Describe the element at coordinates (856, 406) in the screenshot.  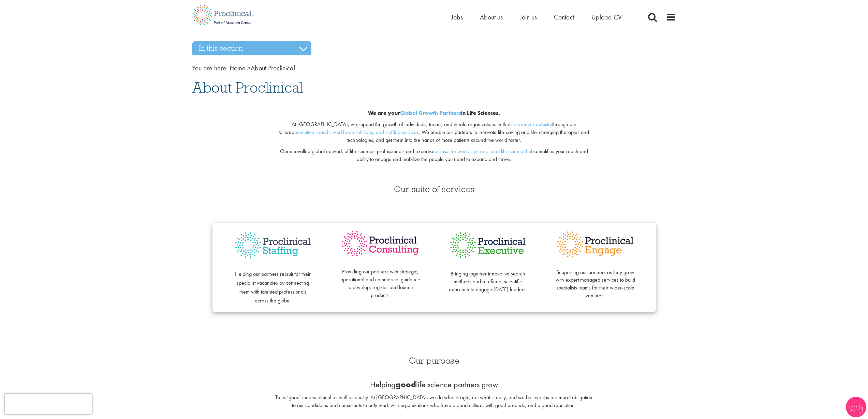
I see `img: Chatbot` at that location.